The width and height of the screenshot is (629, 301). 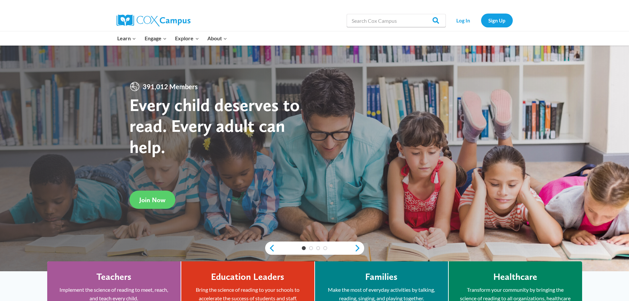 What do you see at coordinates (170, 86) in the screenshot?
I see `span: 391,012 Members` at bounding box center [170, 86].